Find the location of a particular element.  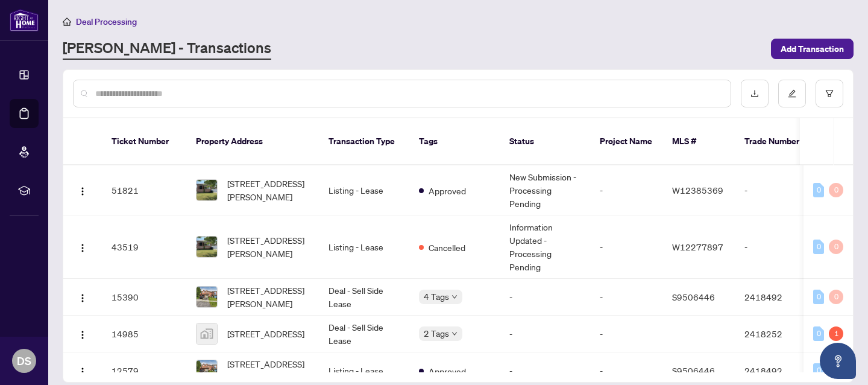

span: edit is located at coordinates (792, 94).